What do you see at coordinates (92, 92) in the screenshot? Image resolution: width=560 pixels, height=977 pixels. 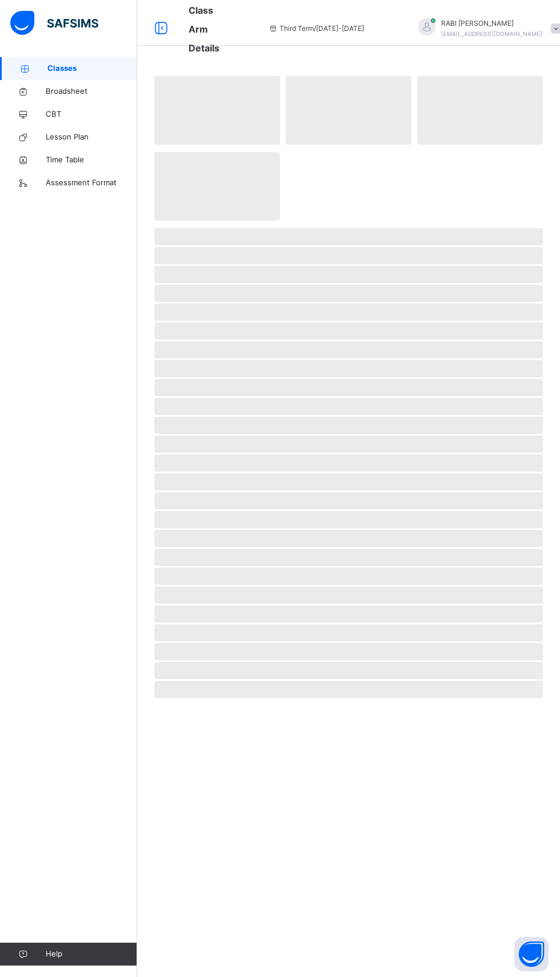 I see `span: Broadsheet` at bounding box center [92, 92].